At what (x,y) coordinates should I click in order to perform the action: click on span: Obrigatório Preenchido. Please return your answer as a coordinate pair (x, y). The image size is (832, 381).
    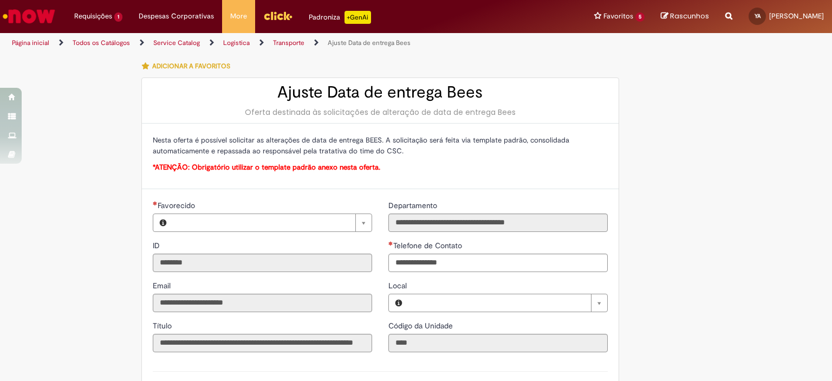
    Looking at the image, I should click on (391, 243).